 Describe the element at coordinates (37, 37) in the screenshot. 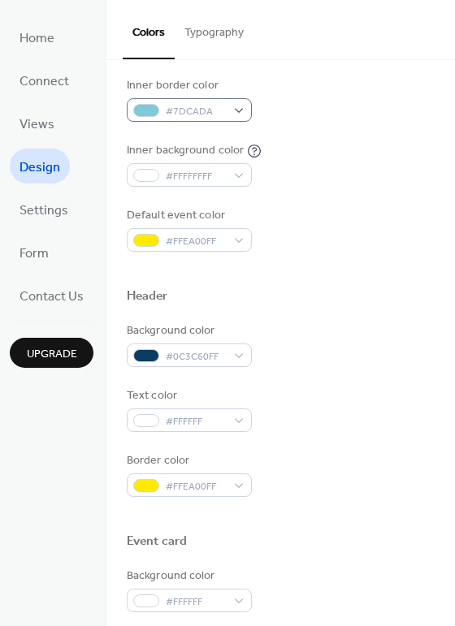

I see `a: Home` at that location.